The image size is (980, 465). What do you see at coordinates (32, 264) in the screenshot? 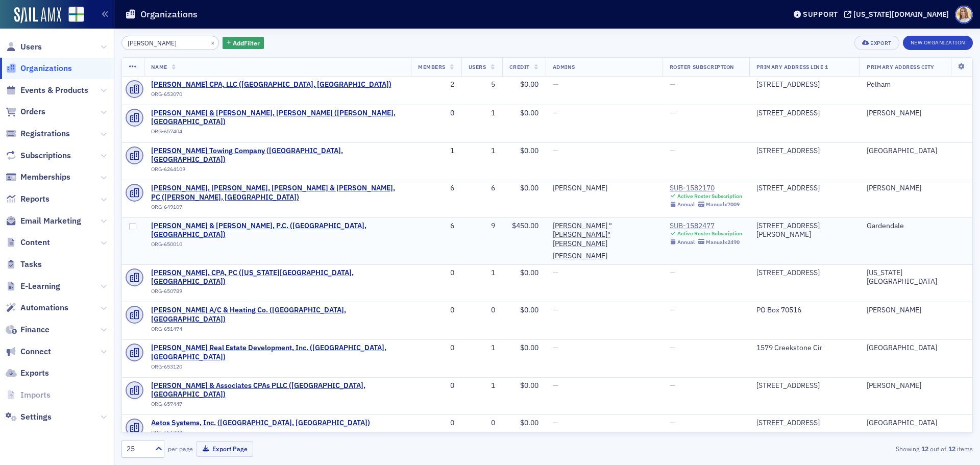
I see `span: Tasks` at bounding box center [32, 264].